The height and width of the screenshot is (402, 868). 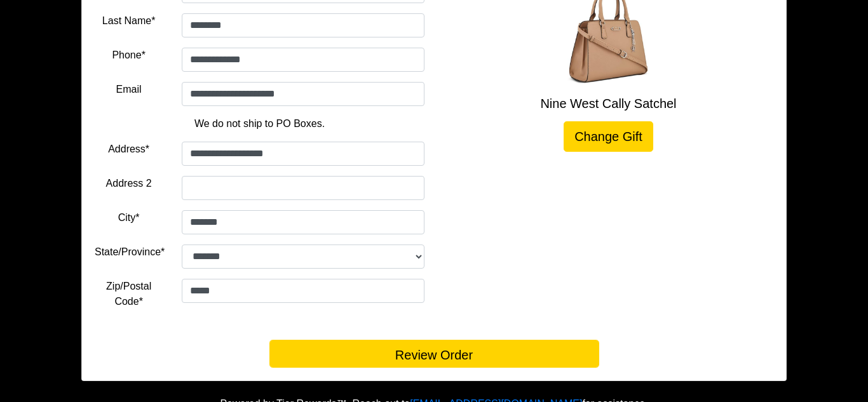 I want to click on label: Phone*, so click(x=128, y=55).